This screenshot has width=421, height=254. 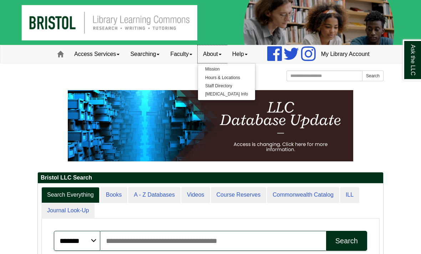 I want to click on a: A - Z Databases, so click(x=154, y=195).